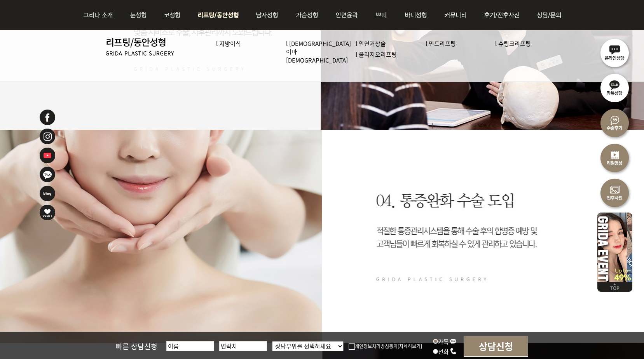  What do you see at coordinates (453, 351) in the screenshot?
I see `img: call_icon.png` at bounding box center [453, 351].